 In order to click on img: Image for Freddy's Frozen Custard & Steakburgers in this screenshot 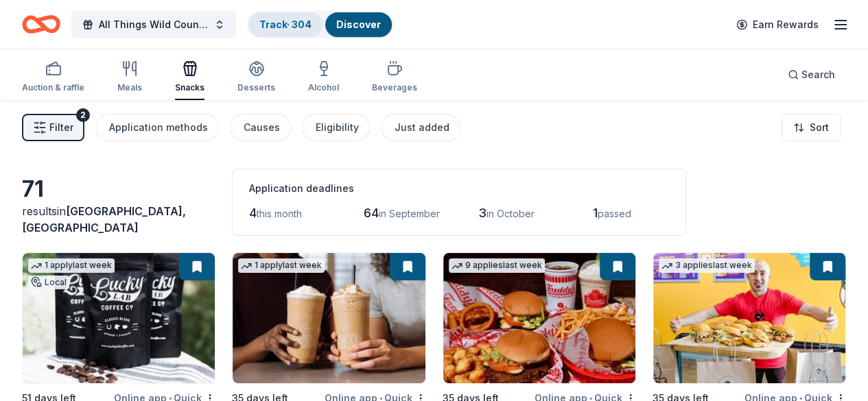, I will do `click(539, 318)`.